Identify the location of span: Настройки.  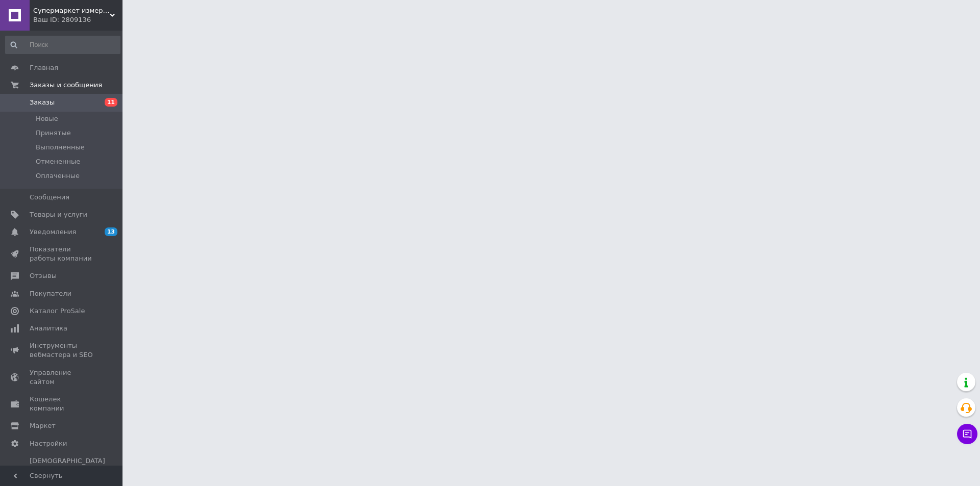
(48, 444).